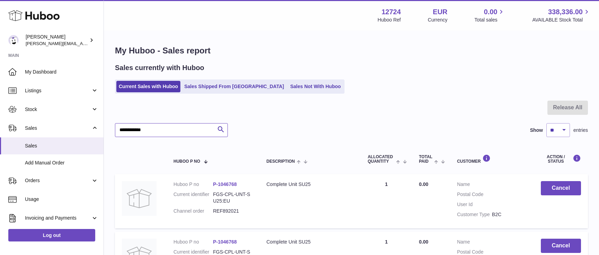 Image resolution: width=599 pixels, height=255 pixels. Describe the element at coordinates (474, 214) in the screenshot. I see `dt: Customer Type` at that location.